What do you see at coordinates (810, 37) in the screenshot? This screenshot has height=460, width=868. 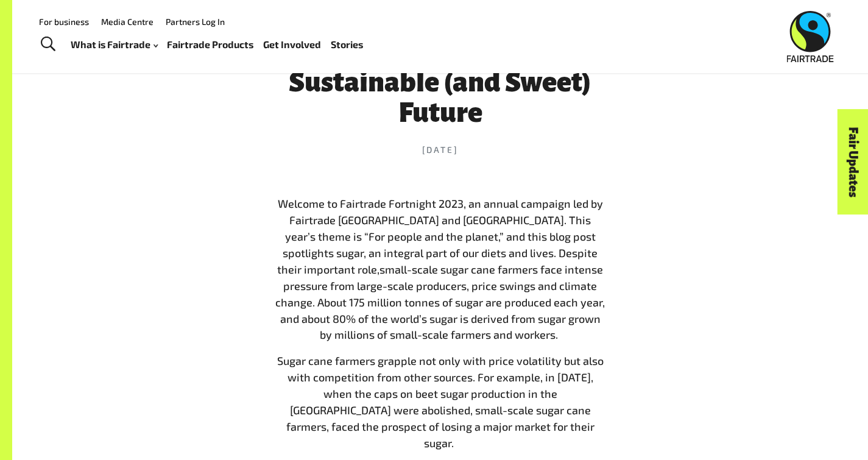 I see `img: Fairtrade Australia New Zealand logo` at bounding box center [810, 37].